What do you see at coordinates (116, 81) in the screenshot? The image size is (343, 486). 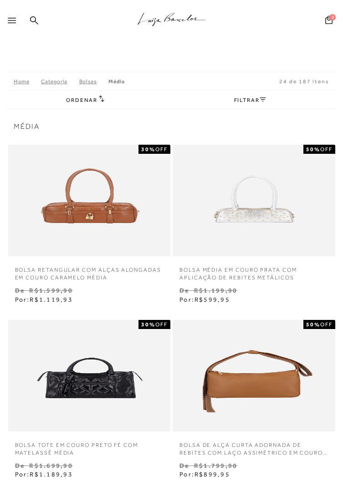 I see `a: Média` at bounding box center [116, 81].